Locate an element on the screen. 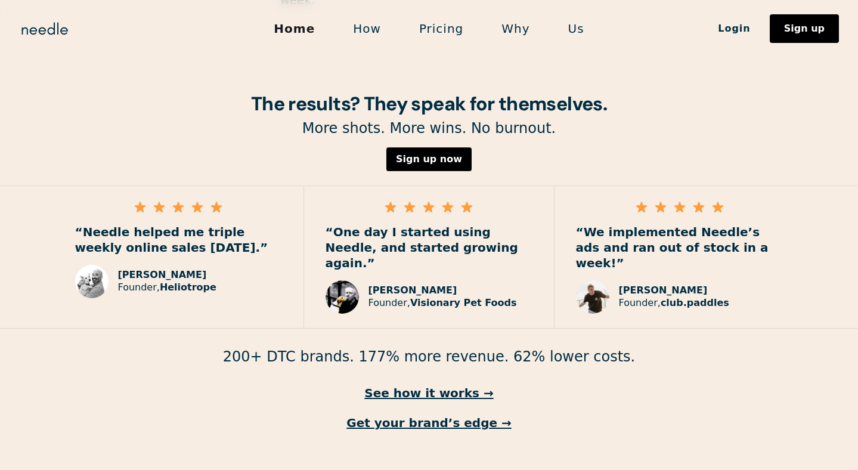  a: Us is located at coordinates (576, 29).